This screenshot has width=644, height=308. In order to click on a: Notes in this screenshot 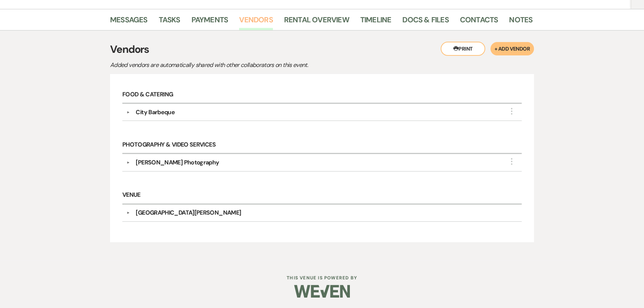, I will do `click(521, 22)`.